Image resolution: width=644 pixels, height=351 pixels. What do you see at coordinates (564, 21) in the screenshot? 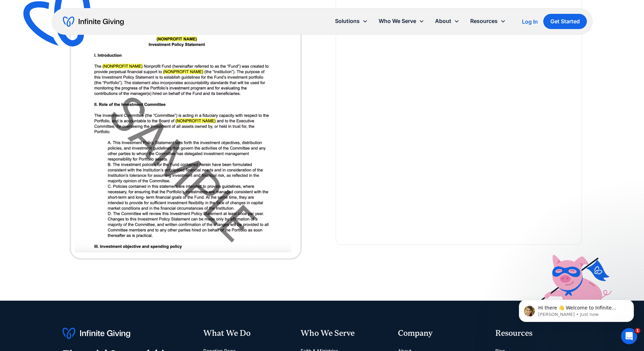
I see `a: Get Started` at bounding box center [564, 21].